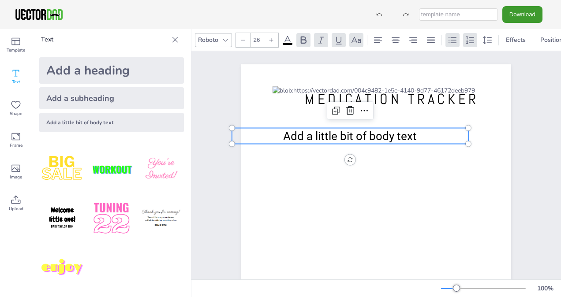 The image size is (561, 297). What do you see at coordinates (522, 14) in the screenshot?
I see `button: Download` at bounding box center [522, 14].